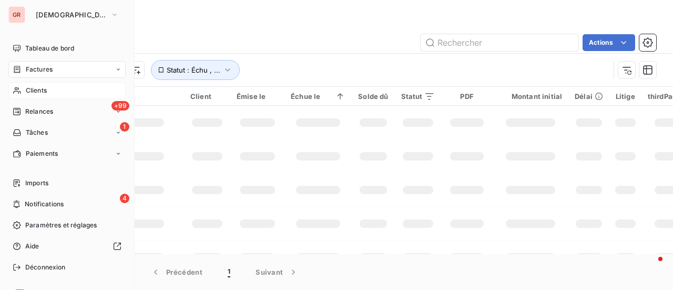  Describe the element at coordinates (531, 96) in the screenshot. I see `div: Montant initial` at that location.